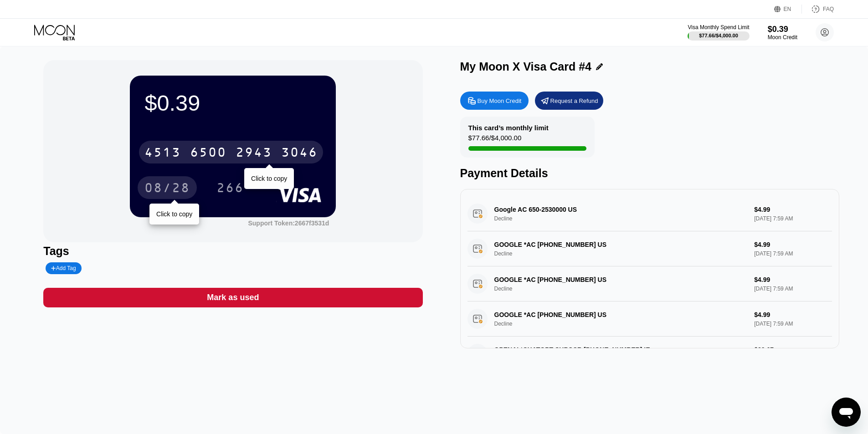 The height and width of the screenshot is (434, 868). Describe the element at coordinates (526, 67) in the screenshot. I see `div: My Moon X Visa Card #4` at that location.